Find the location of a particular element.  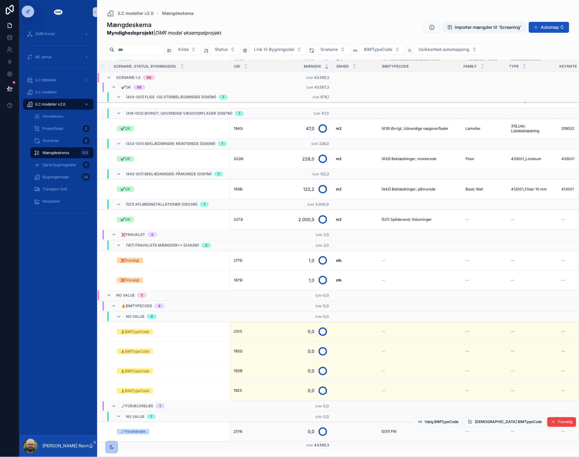

span: ⛓️‍💥Forældreløs is located at coordinates (137, 406).